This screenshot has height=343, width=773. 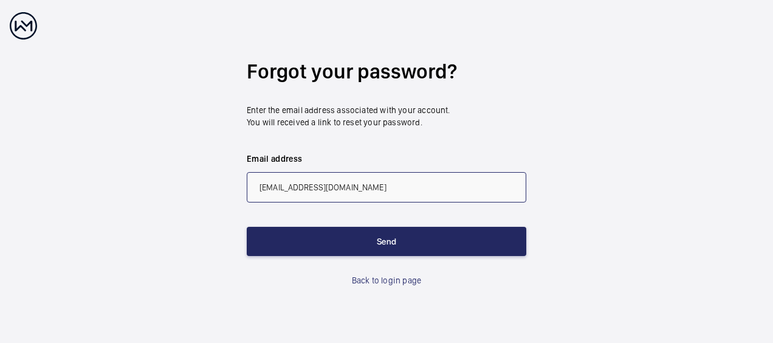 I want to click on h2: Forgot your password?, so click(x=387, y=71).